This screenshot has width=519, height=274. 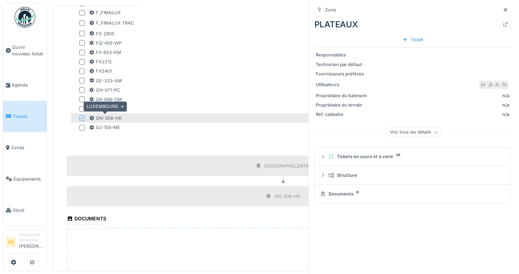 What do you see at coordinates (11, 242) in the screenshot?
I see `li: AS` at bounding box center [11, 242].